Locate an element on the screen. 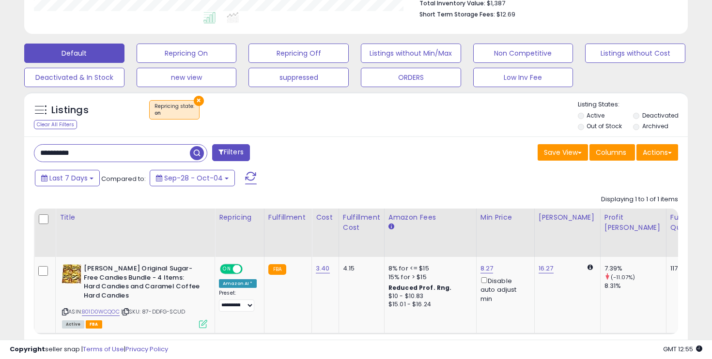  b: Reduced Prof. Rng. is located at coordinates (420, 288).